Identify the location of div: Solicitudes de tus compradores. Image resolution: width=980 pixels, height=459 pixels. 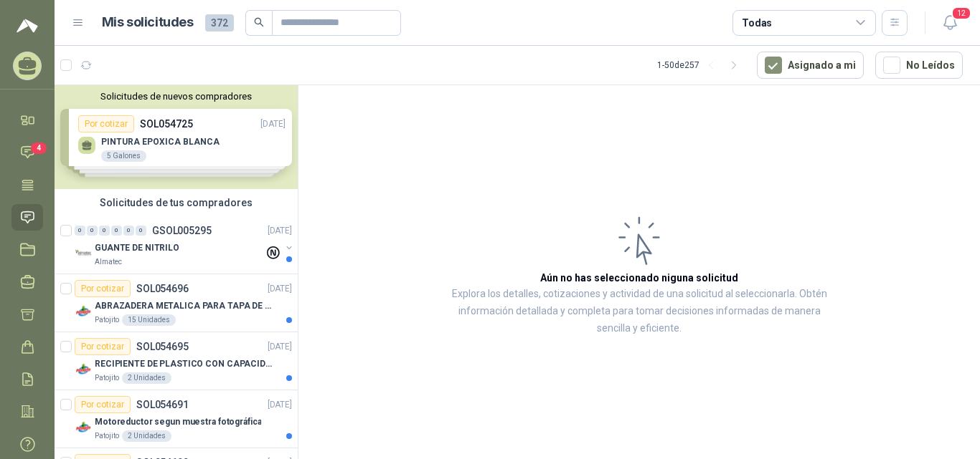
(176, 203).